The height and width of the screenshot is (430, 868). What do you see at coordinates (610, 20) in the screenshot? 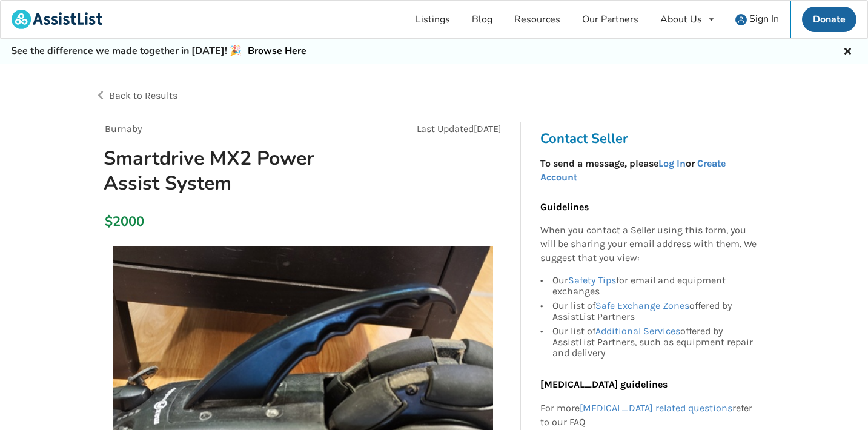
I see `a: Our Partners` at bounding box center [610, 20].